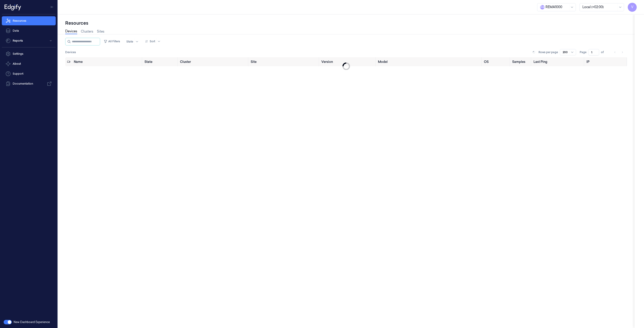 This screenshot has height=328, width=644. I want to click on a: Settings, so click(29, 54).